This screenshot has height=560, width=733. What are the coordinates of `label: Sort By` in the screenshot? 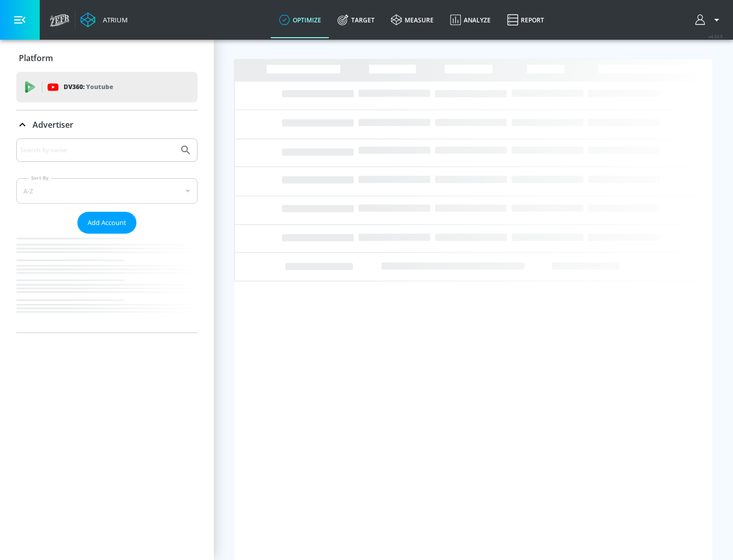 It's located at (40, 178).